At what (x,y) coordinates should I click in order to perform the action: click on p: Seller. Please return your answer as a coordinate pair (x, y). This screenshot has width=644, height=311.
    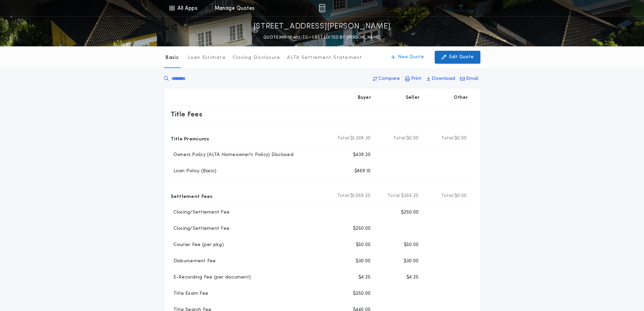
    Looking at the image, I should click on (413, 98).